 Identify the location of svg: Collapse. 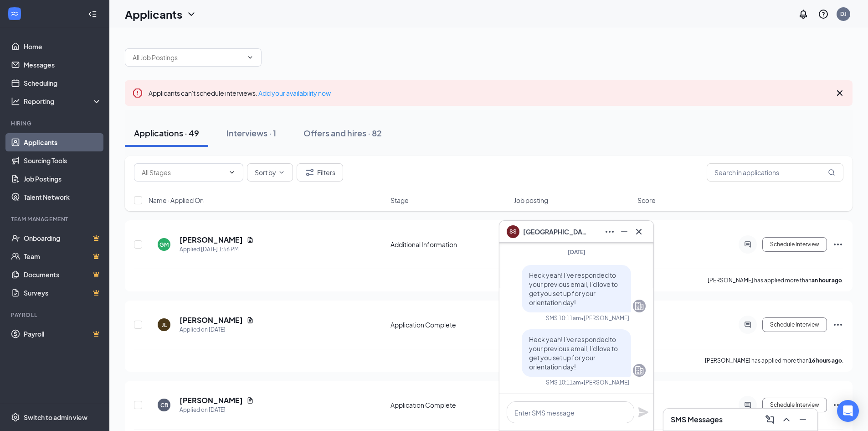
(93, 14).